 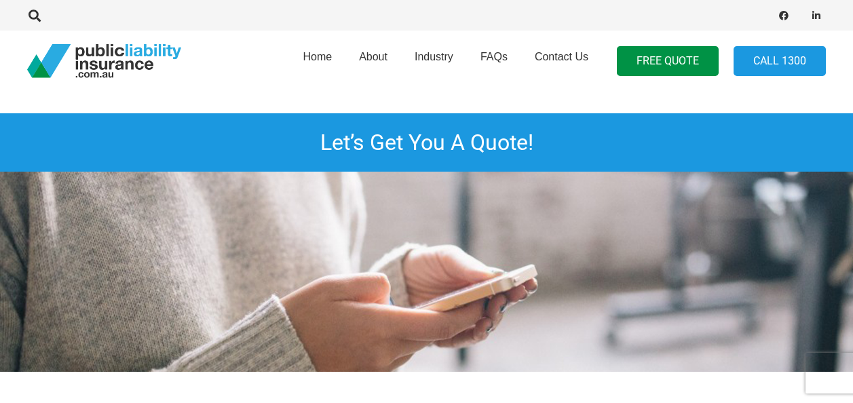 What do you see at coordinates (779, 61) in the screenshot?
I see `a: Call 1300` at bounding box center [779, 61].